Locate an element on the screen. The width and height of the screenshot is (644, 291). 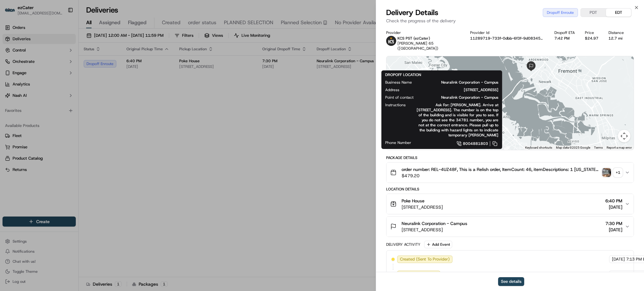
button: PDT is located at coordinates (593, 13).